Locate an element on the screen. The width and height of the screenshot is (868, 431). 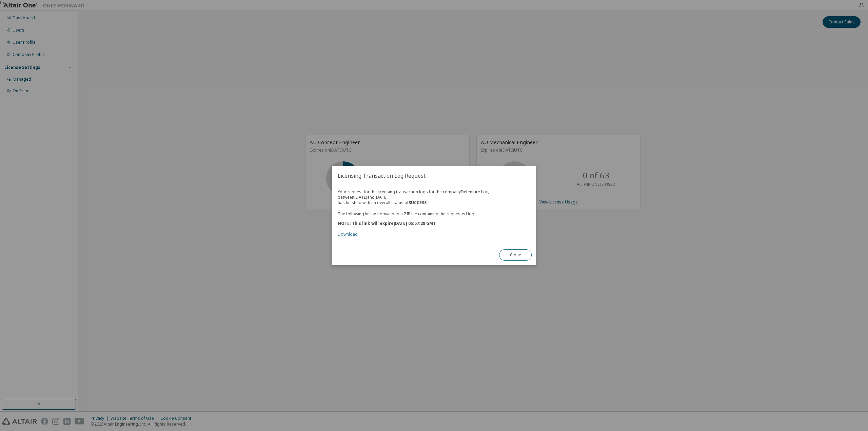
p: The following link will download a ZIP file containing the requested logs. is located at coordinates (434, 214).